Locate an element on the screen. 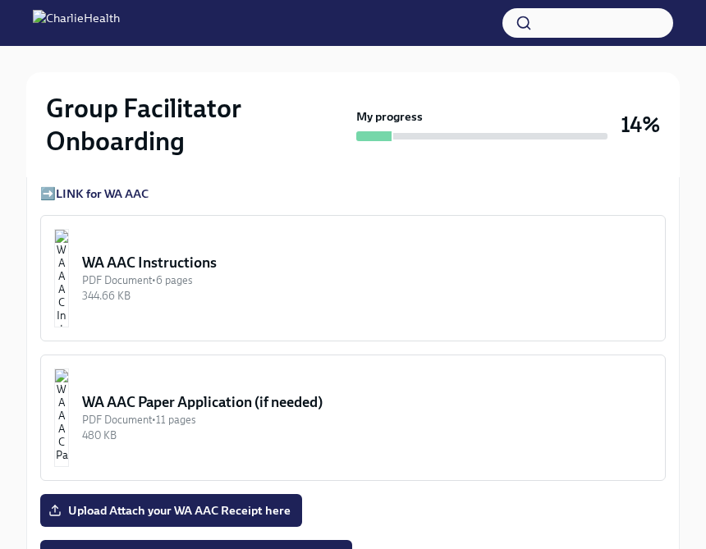 This screenshot has height=549, width=706. div: WA AAC Paper Application (if needed) is located at coordinates (367, 402).